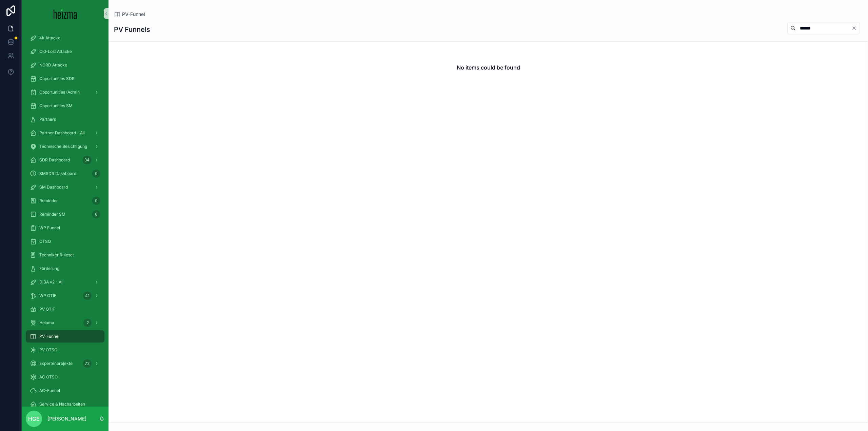 The width and height of the screenshot is (868, 431). What do you see at coordinates (48, 201) in the screenshot?
I see `span: Reminder` at bounding box center [48, 201].